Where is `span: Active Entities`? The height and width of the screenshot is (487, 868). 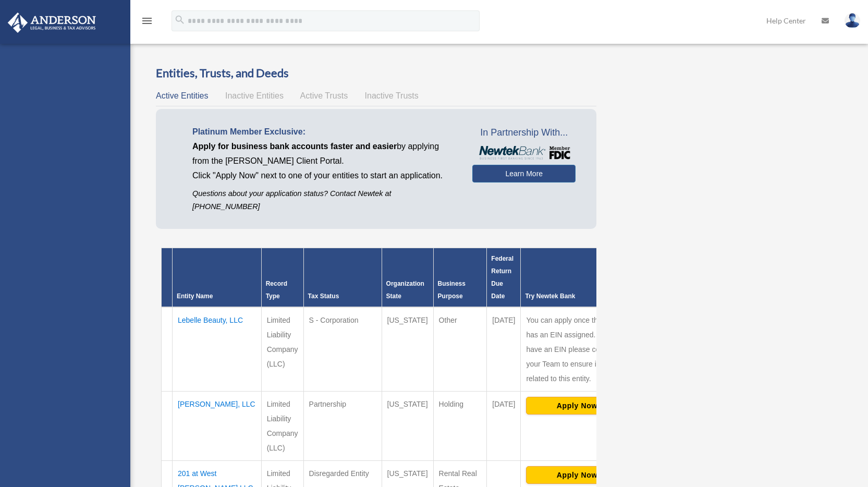 span: Active Entities is located at coordinates (182, 95).